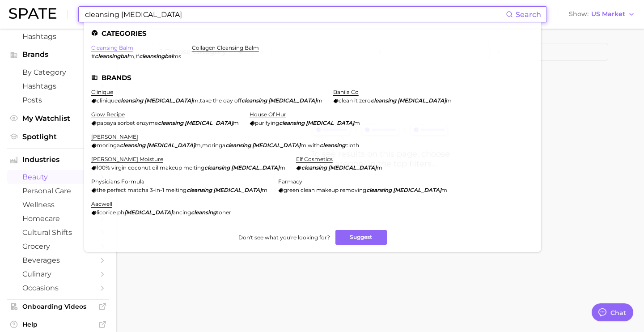 Image resolution: width=644 pixels, height=332 pixels. Describe the element at coordinates (142, 189) in the screenshot. I see `span: the perfect matcha 3-in-1 melting` at that location.